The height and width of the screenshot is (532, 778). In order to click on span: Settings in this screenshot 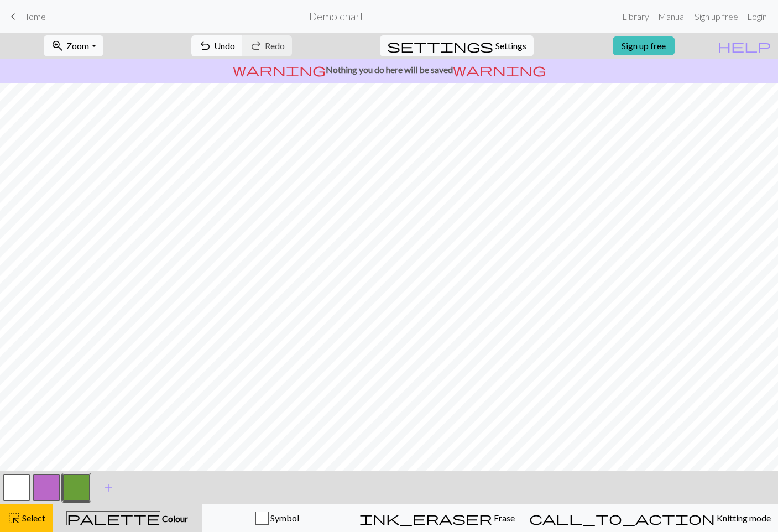, I will do `click(511, 45)`.